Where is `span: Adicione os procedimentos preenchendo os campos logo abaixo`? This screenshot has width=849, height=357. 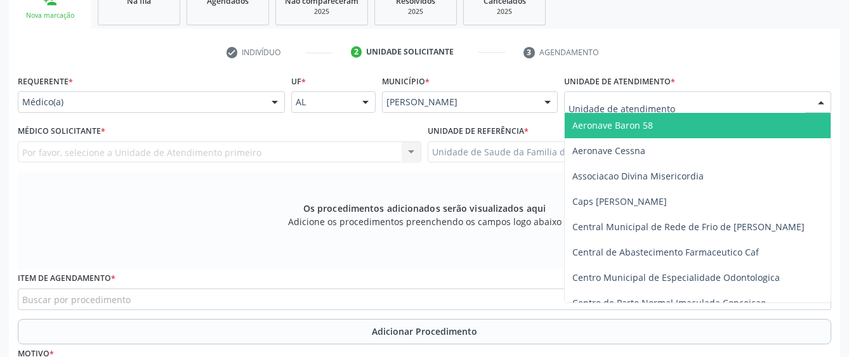 span: Adicione os procedimentos preenchendo os campos logo abaixo is located at coordinates (424, 221).